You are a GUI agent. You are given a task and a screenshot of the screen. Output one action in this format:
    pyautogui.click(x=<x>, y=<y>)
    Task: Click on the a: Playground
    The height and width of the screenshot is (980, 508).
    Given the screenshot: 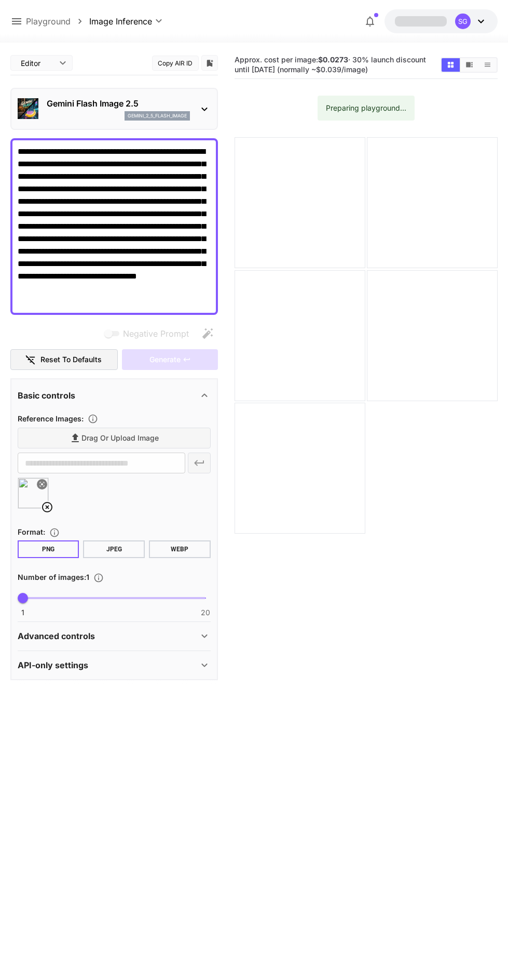 What is the action you would take?
    pyautogui.click(x=48, y=21)
    